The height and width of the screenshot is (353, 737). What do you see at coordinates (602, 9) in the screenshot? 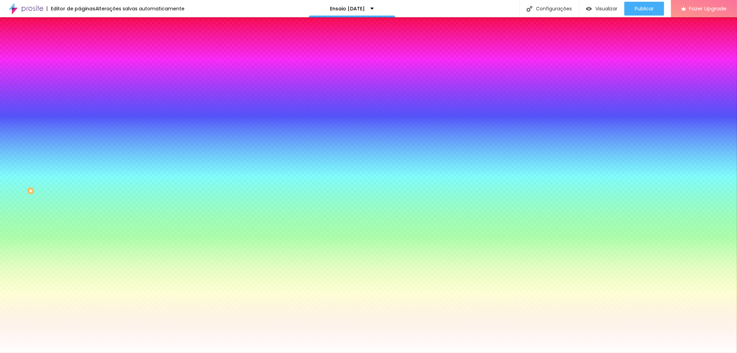
I see `button: Visualizar` at bounding box center [602, 9].